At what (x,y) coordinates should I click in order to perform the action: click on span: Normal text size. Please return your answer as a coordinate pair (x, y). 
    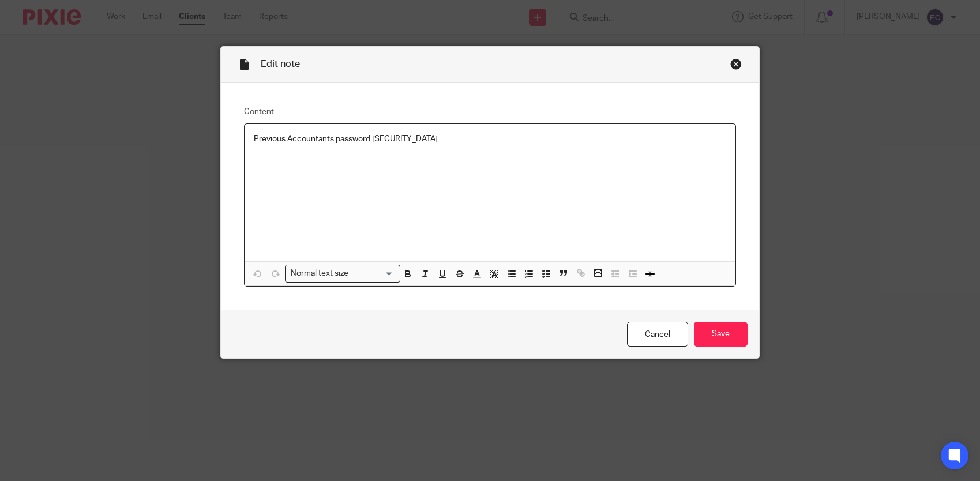
    Looking at the image, I should click on (319, 274).